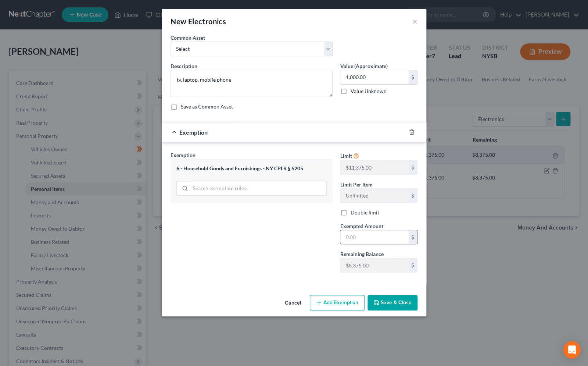 The width and height of the screenshot is (588, 366). I want to click on label: Value (Approximate), so click(363, 66).